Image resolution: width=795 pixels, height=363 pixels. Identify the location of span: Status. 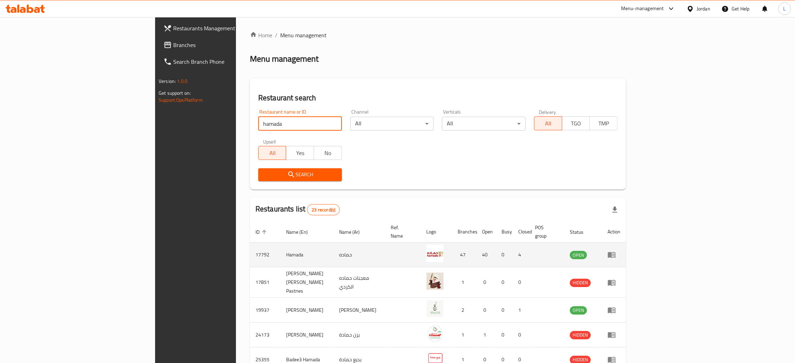
(581, 232).